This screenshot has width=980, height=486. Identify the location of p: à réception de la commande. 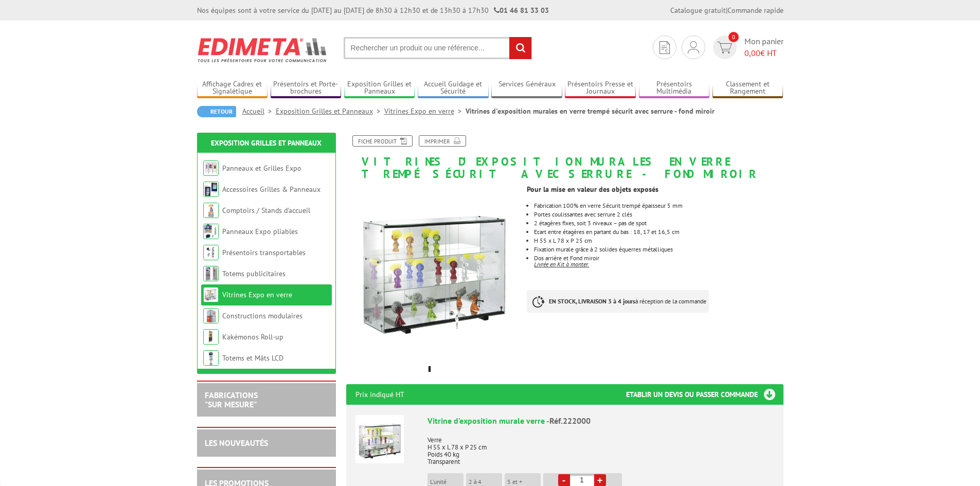
(617, 301).